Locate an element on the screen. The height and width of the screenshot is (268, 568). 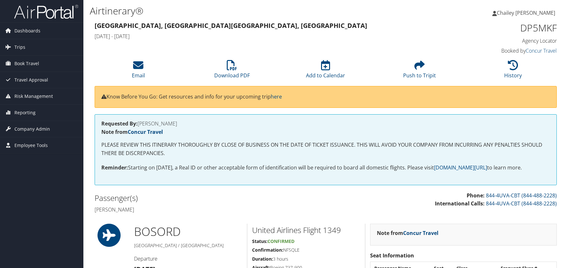
span: Book Travel is located at coordinates (27, 64).